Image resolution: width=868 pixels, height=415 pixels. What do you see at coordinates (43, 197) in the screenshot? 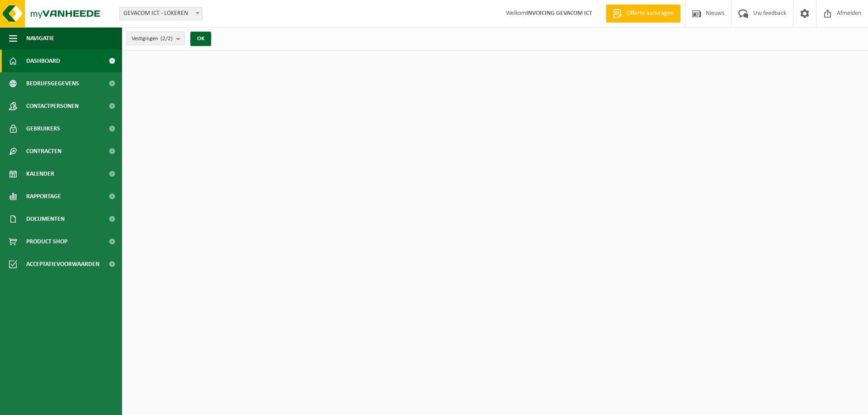
I see `span: Rapportage` at bounding box center [43, 197].